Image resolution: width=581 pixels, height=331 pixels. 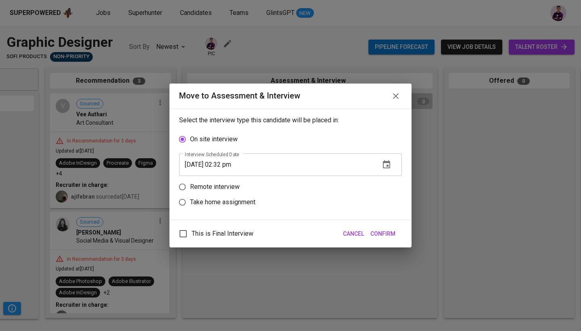 I want to click on button: Confirm, so click(x=383, y=233).